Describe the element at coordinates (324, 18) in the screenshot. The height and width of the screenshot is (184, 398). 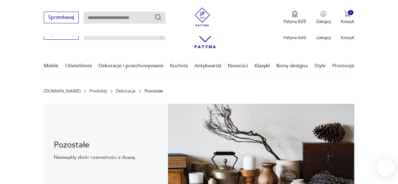
I see `button: Zaloguj` at that location.